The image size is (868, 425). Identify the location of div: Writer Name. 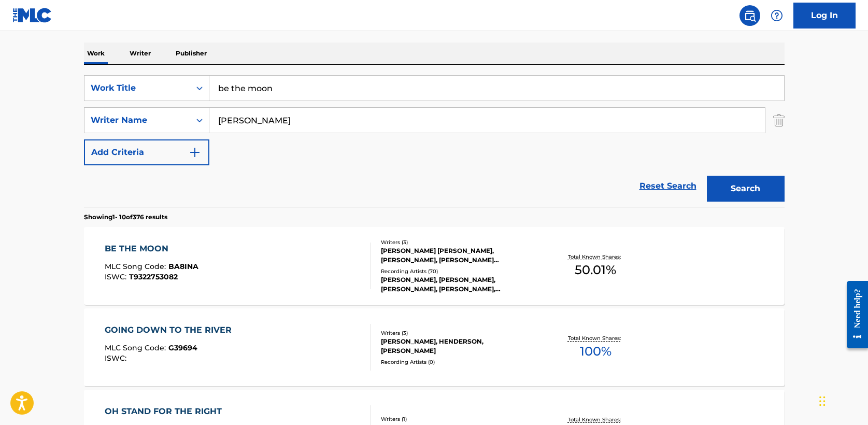
(137, 120).